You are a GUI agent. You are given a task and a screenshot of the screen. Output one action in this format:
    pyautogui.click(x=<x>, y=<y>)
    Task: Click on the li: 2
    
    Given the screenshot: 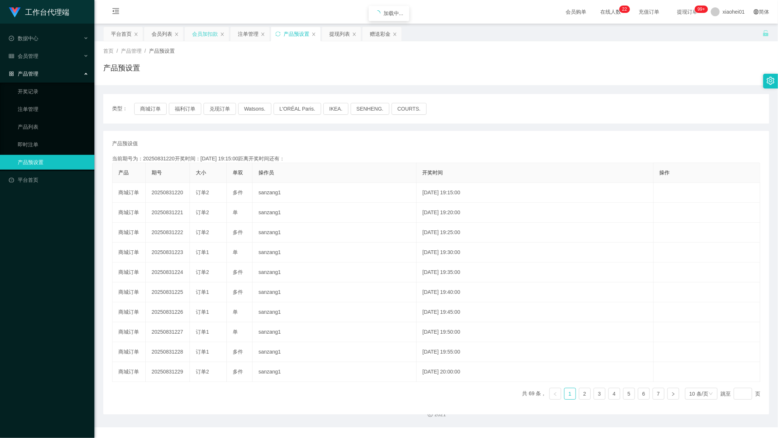 What is the action you would take?
    pyautogui.click(x=584, y=394)
    